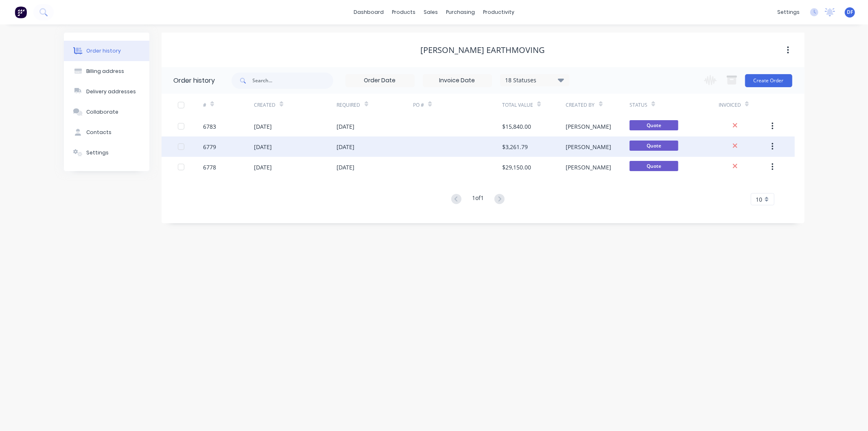  What do you see at coordinates (111, 92) in the screenshot?
I see `div: Delivery addresses` at bounding box center [111, 92].